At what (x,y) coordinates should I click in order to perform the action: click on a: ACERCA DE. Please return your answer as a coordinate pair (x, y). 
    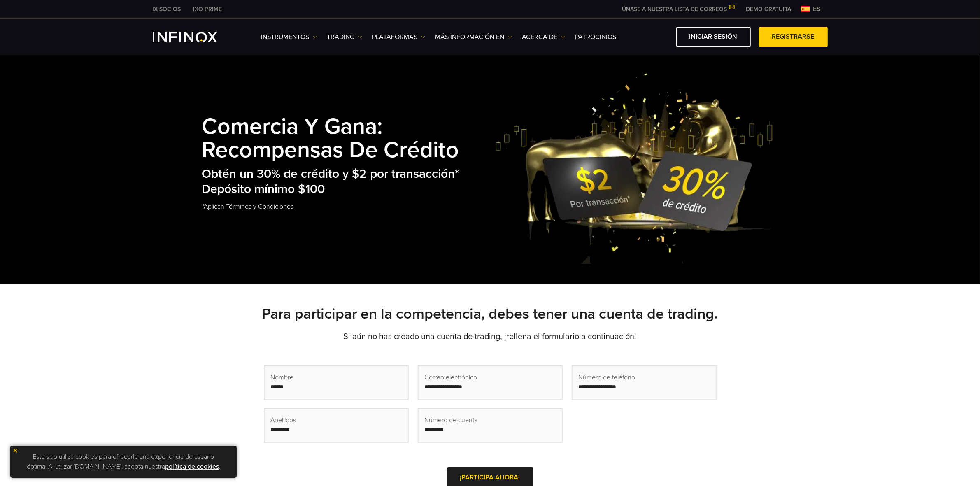
    Looking at the image, I should click on (544, 37).